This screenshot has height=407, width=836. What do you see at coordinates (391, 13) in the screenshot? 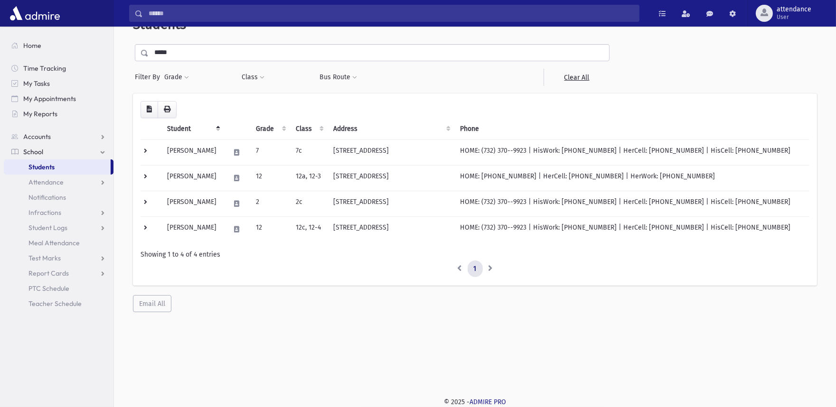
I see `input: Search` at bounding box center [391, 13].